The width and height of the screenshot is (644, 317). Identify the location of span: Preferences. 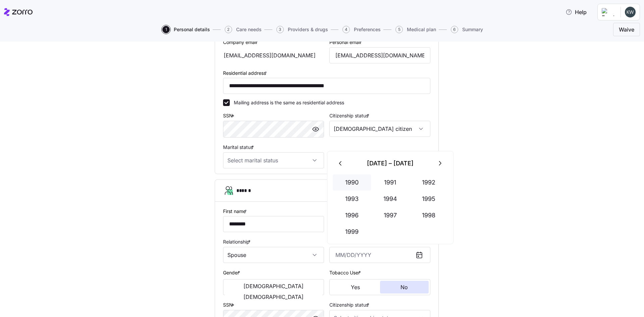
(367, 29).